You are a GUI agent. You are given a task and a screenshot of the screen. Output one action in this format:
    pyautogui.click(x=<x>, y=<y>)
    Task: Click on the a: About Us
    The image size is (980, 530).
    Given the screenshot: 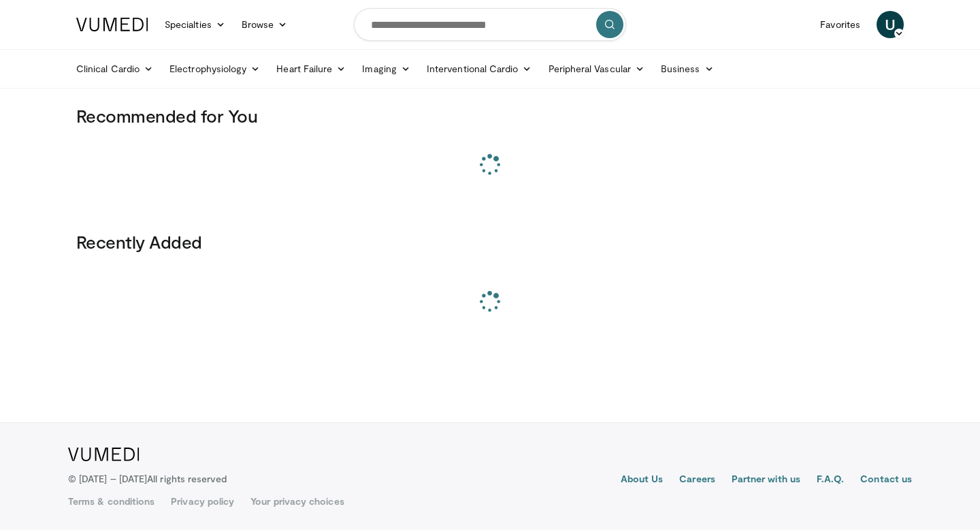 What is the action you would take?
    pyautogui.click(x=642, y=480)
    